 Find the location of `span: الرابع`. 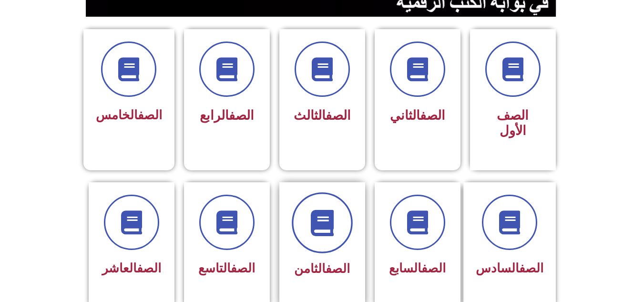

span: الرابع is located at coordinates (227, 115).